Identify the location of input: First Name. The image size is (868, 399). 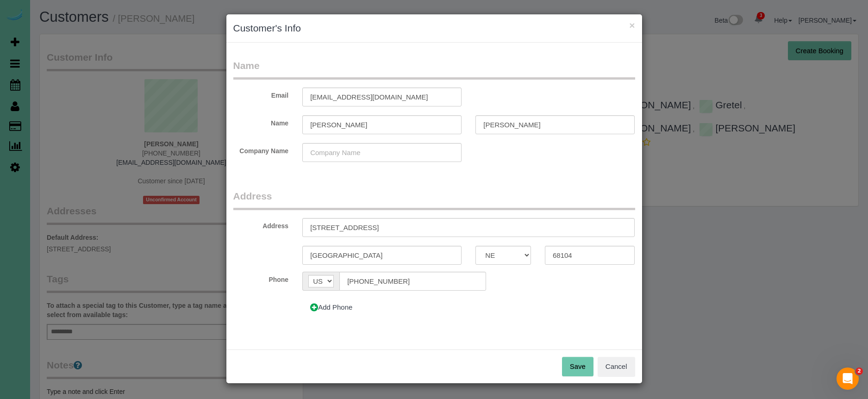
(382, 124).